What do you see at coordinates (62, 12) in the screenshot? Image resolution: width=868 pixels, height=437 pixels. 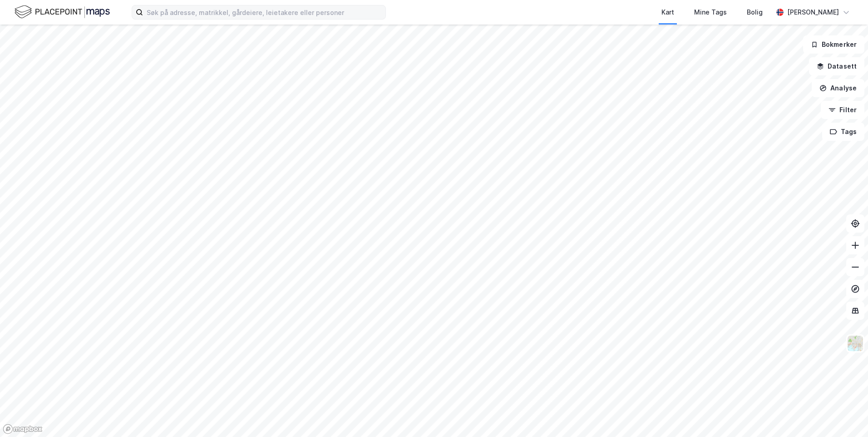 I see `img: logo.f888ab2527a4732fd821a326f86c7f29.svg` at bounding box center [62, 12].